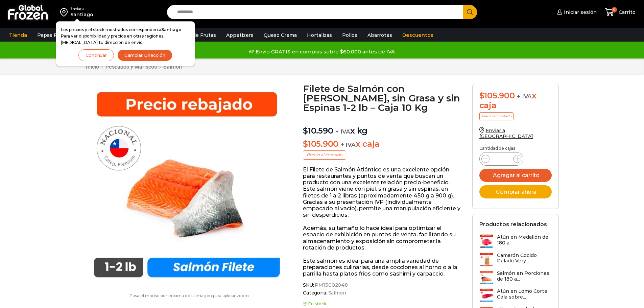  What do you see at coordinates (524, 259) in the screenshot?
I see `h3: Camarón Cocido Pelado Very...` at bounding box center [524, 259].